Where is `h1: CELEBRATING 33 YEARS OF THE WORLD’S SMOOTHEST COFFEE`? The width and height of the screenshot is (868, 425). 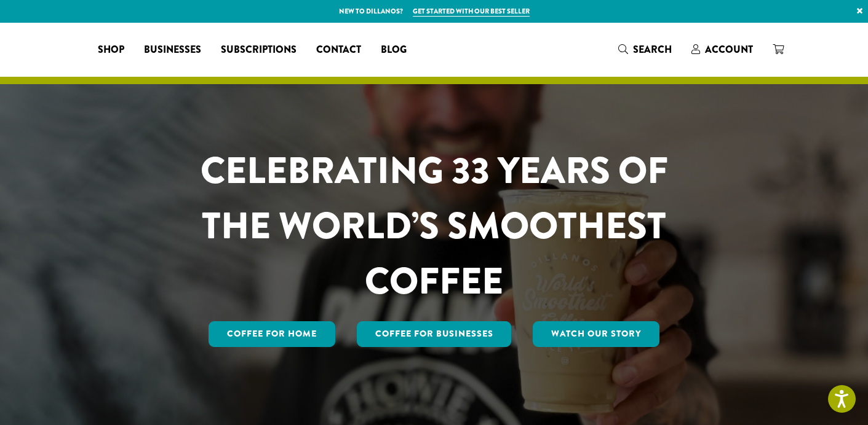
h1: CELEBRATING 33 YEARS OF THE WORLD’S SMOOTHEST COFFEE is located at coordinates (434, 226).